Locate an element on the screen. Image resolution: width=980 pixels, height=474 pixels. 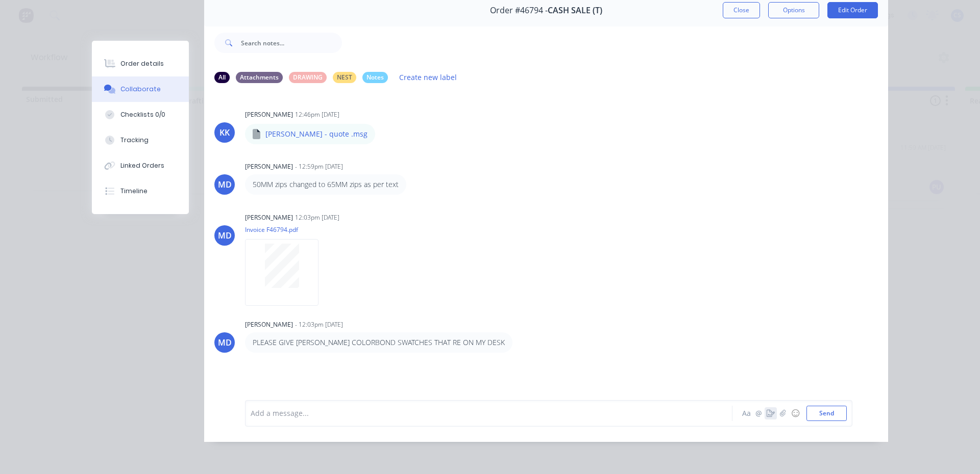
div: Notes is located at coordinates (375, 77).